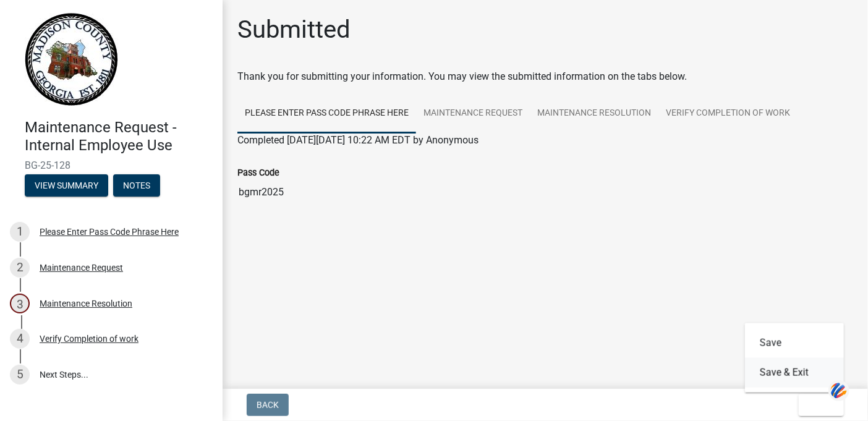 This screenshot has height=421, width=868. What do you see at coordinates (20, 268) in the screenshot?
I see `div: 2` at bounding box center [20, 268].